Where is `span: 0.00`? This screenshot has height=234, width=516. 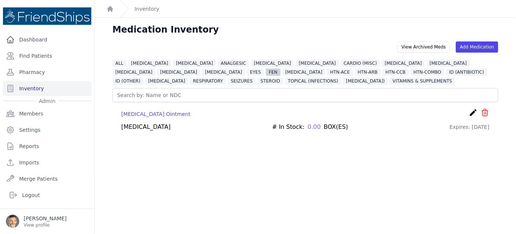
span: 0.00 is located at coordinates (314, 127).